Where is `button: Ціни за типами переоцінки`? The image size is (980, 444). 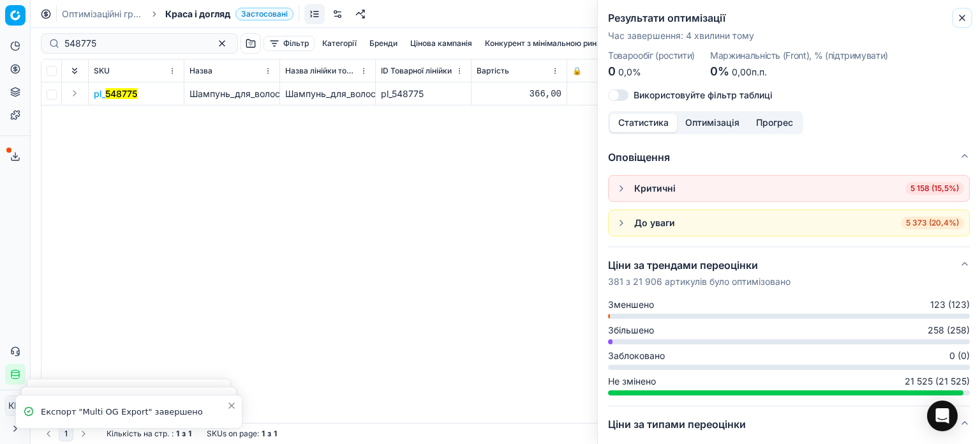
button: Ціни за типами переоцінки is located at coordinates (788, 424).